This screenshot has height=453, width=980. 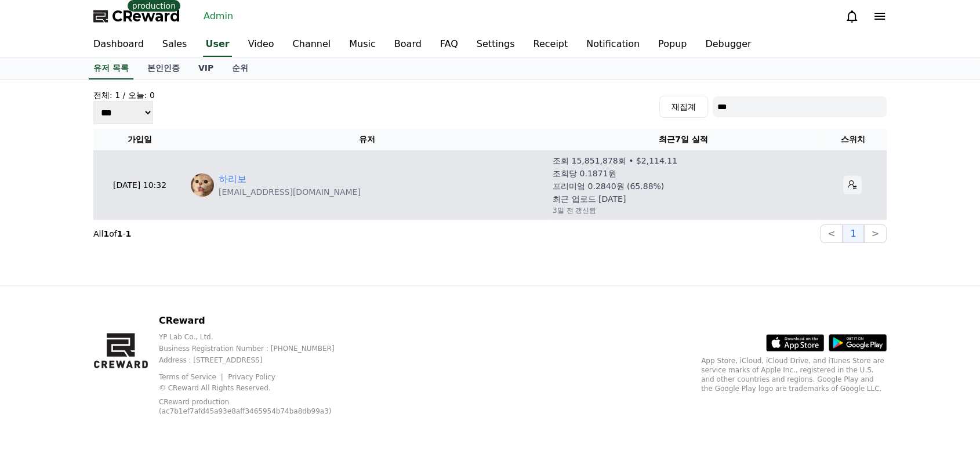 I want to click on span: Home, so click(x=40, y=390).